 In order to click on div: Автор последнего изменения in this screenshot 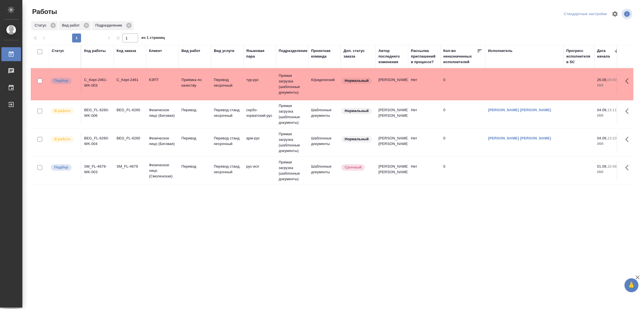, I will do `click(392, 56)`.